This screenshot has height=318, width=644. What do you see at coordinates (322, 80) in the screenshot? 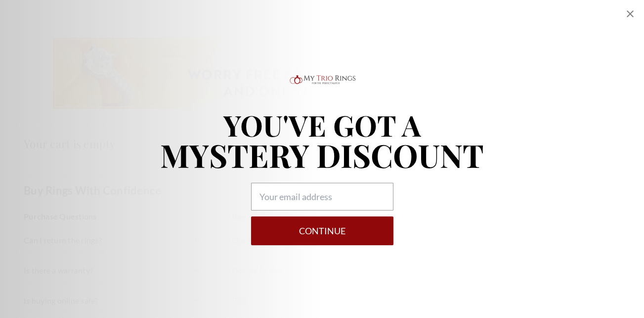
I see `img: Logo` at bounding box center [322, 80].